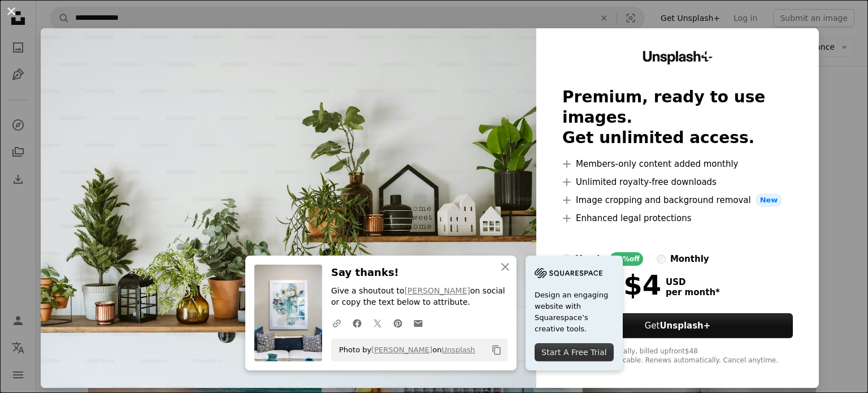 The image size is (868, 393). Describe the element at coordinates (574, 312) in the screenshot. I see `span: Design an engaging website with Squarespace’s creative tools.` at that location.